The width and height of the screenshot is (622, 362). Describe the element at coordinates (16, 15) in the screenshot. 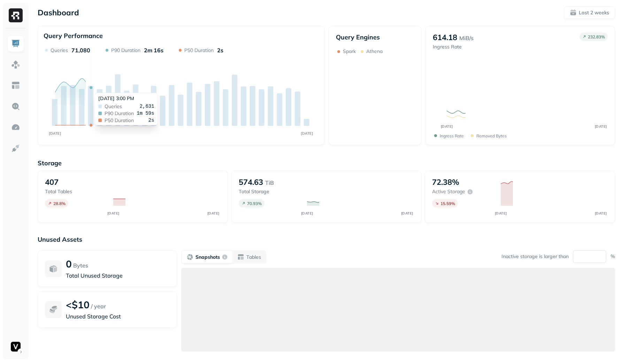

I see `img: Ryft` at that location.